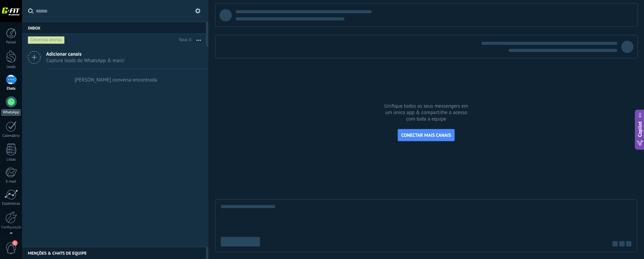 This screenshot has width=644, height=259. What do you see at coordinates (183, 40) in the screenshot?
I see `div: Total: 0` at bounding box center [183, 40].